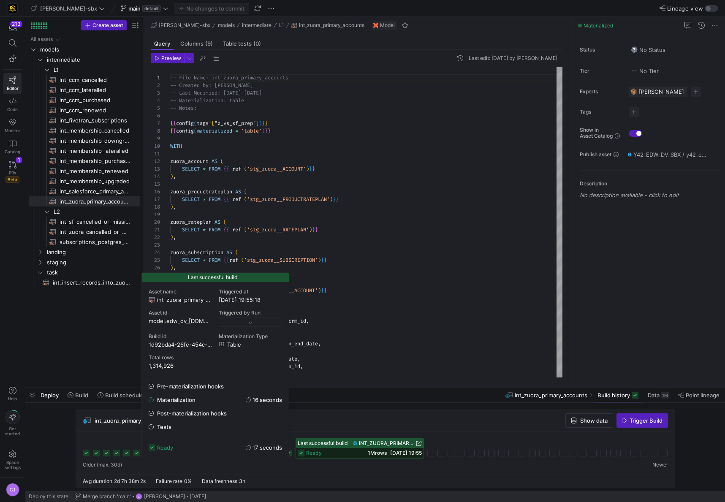  Describe the element at coordinates (618, 395) in the screenshot. I see `button: Build history` at that location.